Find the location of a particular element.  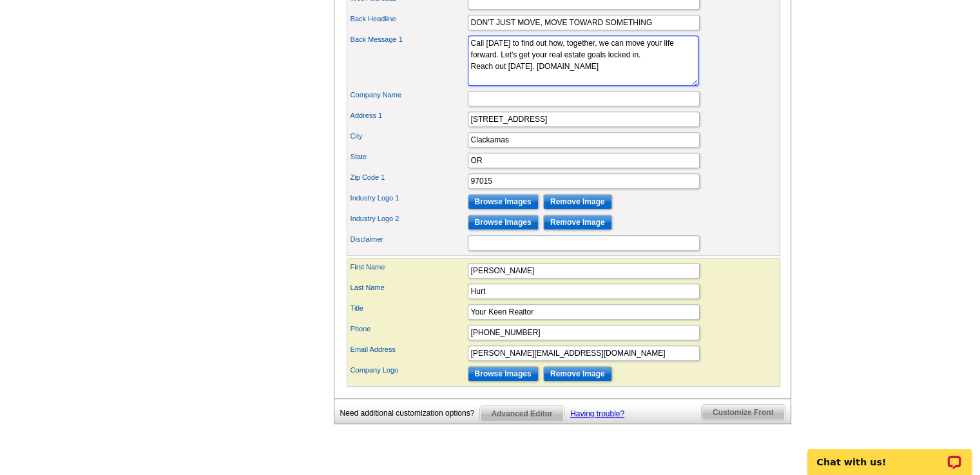

label: Title is located at coordinates (408, 308).